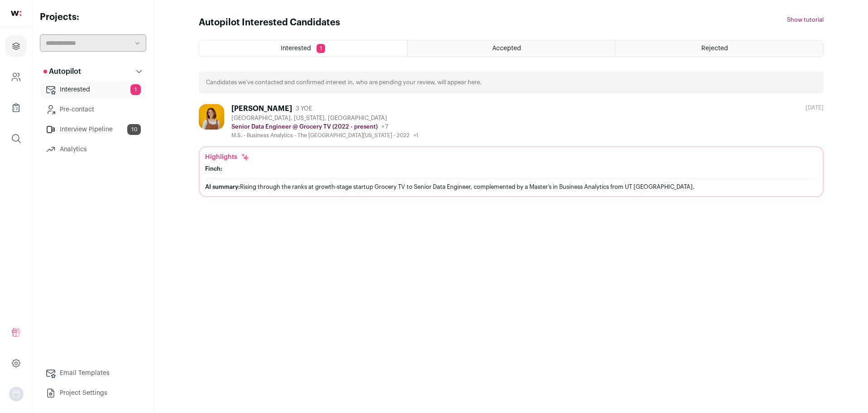 This screenshot has width=868, height=413. I want to click on button: Show tutorial, so click(805, 20).